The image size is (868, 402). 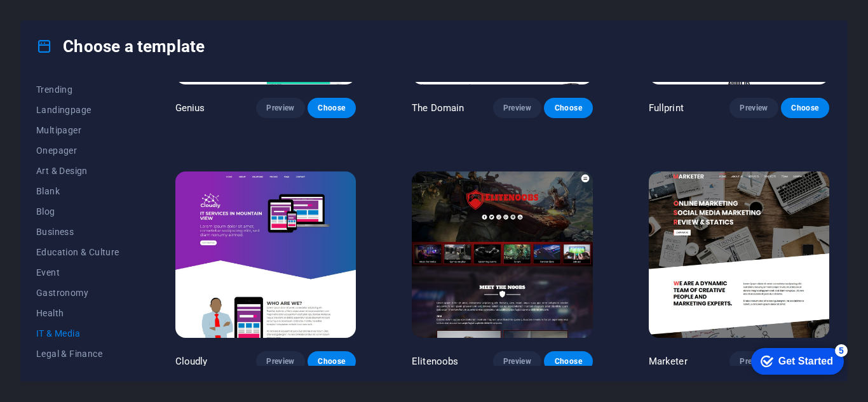 I want to click on span: Health, so click(x=77, y=313).